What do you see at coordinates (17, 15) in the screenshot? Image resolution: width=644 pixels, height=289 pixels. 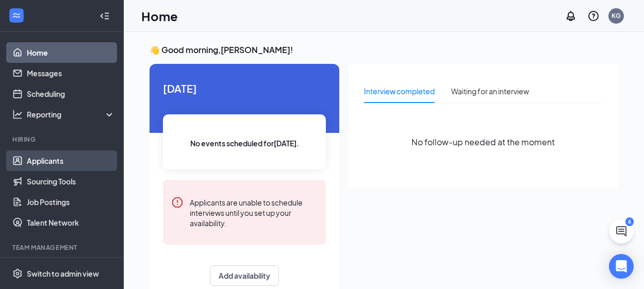 I see `svg: WorkstreamLogo` at bounding box center [17, 15].